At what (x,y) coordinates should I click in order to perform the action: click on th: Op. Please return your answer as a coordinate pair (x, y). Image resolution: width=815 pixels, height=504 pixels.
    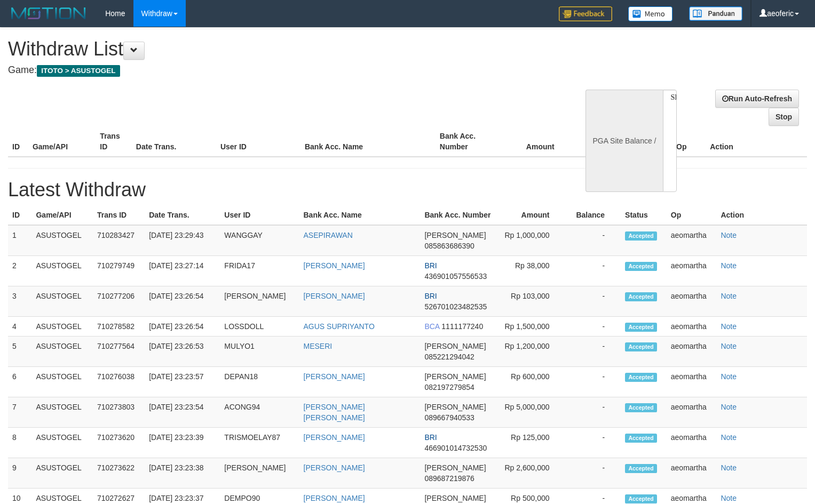
    Looking at the image, I should click on (688, 141).